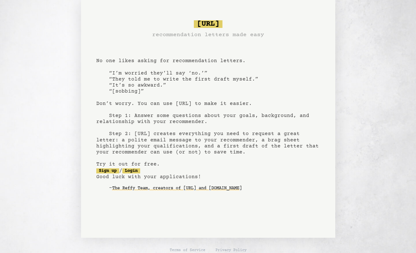 This screenshot has height=253, width=416. What do you see at coordinates (187, 251) in the screenshot?
I see `a: Terms of Service` at bounding box center [187, 251].